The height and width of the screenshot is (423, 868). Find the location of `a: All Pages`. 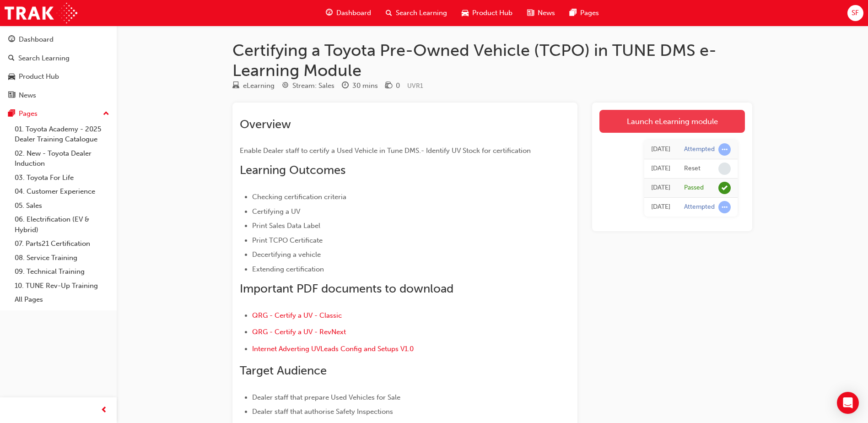

a: All Pages is located at coordinates (62, 299).